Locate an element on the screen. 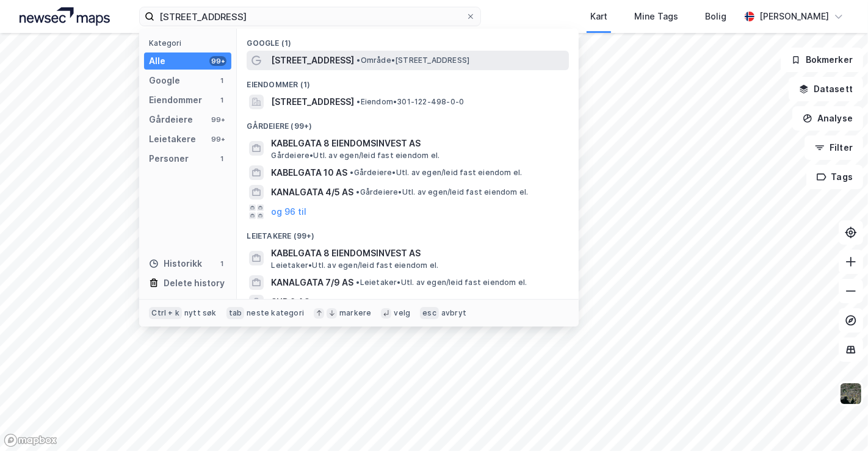 The width and height of the screenshot is (868, 451). a: Mapbox homepage is located at coordinates (30, 440).